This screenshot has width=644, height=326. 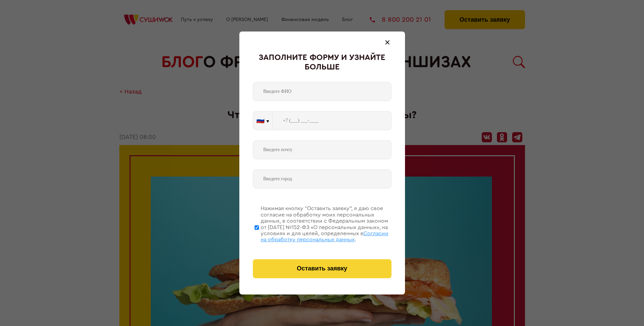 What do you see at coordinates (322, 91) in the screenshot?
I see `input: Введите ФИО` at bounding box center [322, 91].